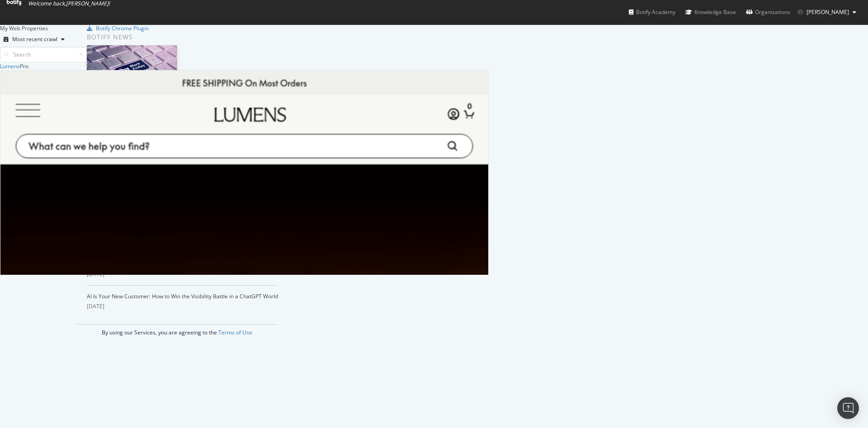 The height and width of the screenshot is (428, 868). I want to click on img: Prepare for Black Friday 2025 by Prioritizing AI Search Visibility, so click(132, 68).